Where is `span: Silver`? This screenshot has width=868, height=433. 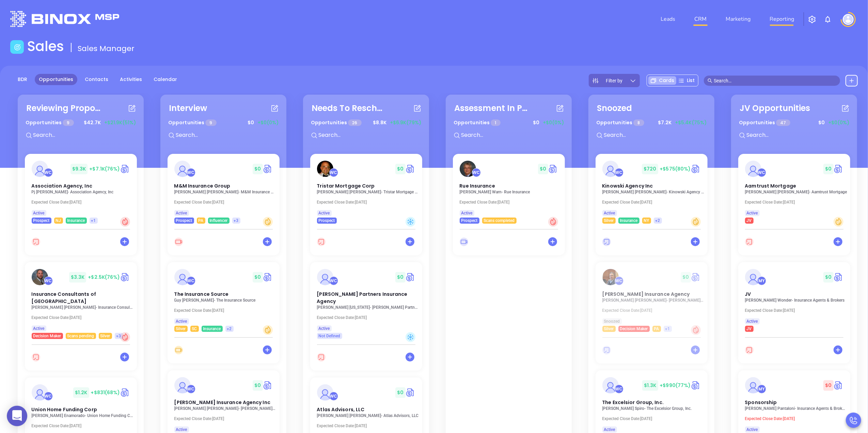 span: Silver is located at coordinates (105, 336).